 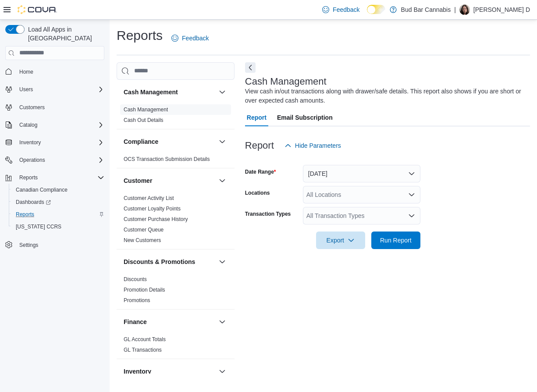 I want to click on div: Discounts & Promotions, so click(x=176, y=292).